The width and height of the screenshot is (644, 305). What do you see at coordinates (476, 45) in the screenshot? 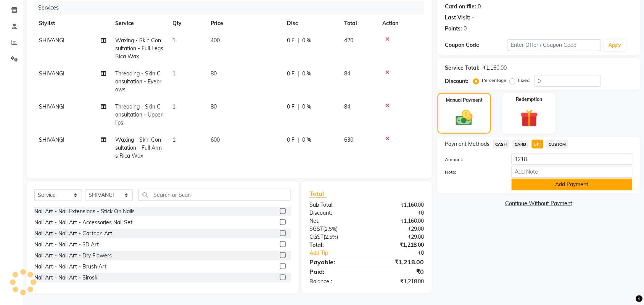
I see `div: Coupon Code` at bounding box center [476, 45].